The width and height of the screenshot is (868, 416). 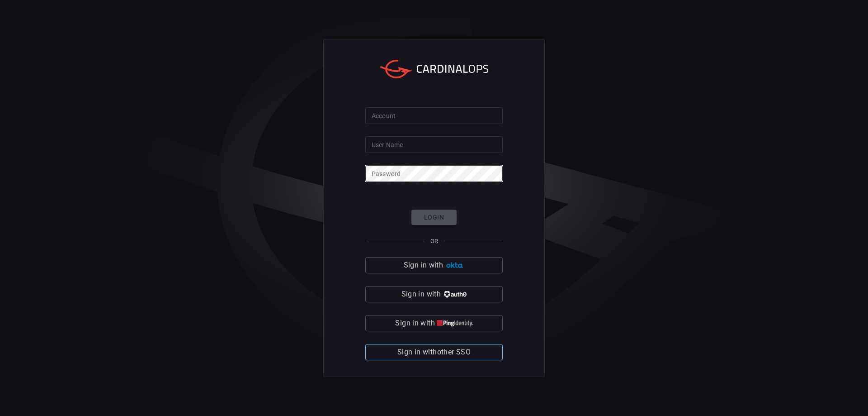 What do you see at coordinates (454, 294) in the screenshot?
I see `img: vP8Hhh4KuCH8AavWKdZY7RZgAAAAASUVORK5CYII=` at bounding box center [454, 294].